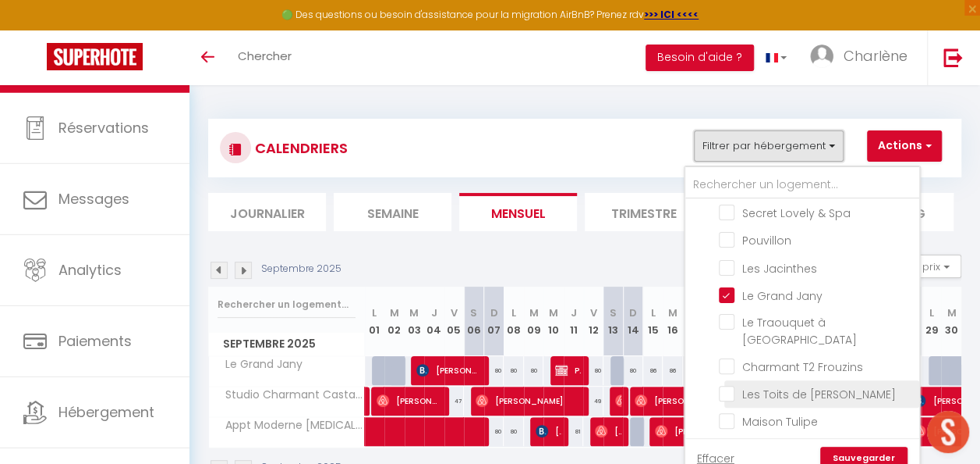 Image resolution: width=980 pixels, height=464 pixels. I want to click on th: 05, so click(454, 321).